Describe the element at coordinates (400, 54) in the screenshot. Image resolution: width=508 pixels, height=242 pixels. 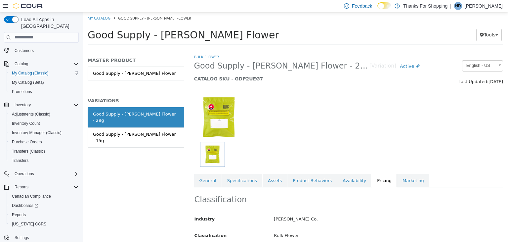
I see `a: English - US` at that location.